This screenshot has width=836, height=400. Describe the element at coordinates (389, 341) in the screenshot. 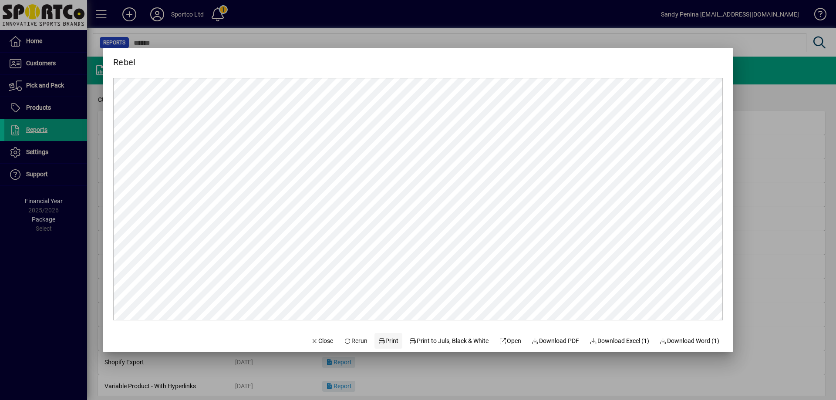

I see `button: Print` at that location.